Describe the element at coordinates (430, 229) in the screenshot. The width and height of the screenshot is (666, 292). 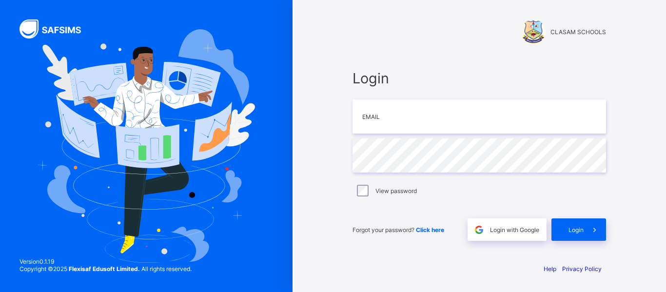
I see `span: Click here` at that location.